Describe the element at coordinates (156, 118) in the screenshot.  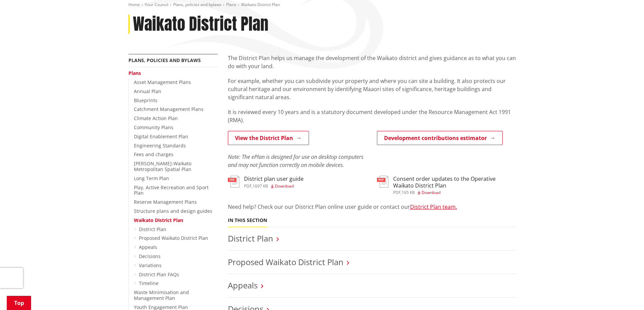
I see `a: Climate Action Plan` at that location.